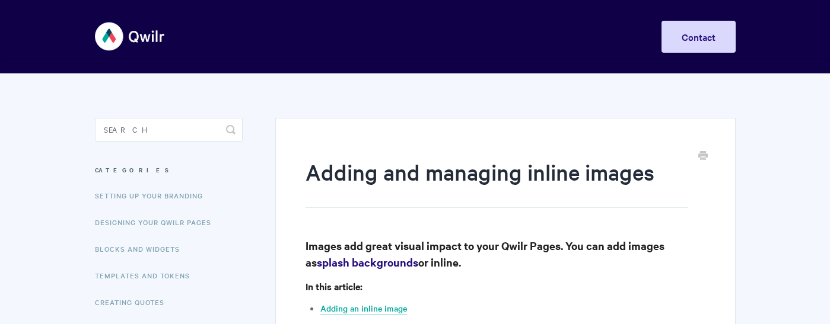  I want to click on input: Search, so click(168, 130).